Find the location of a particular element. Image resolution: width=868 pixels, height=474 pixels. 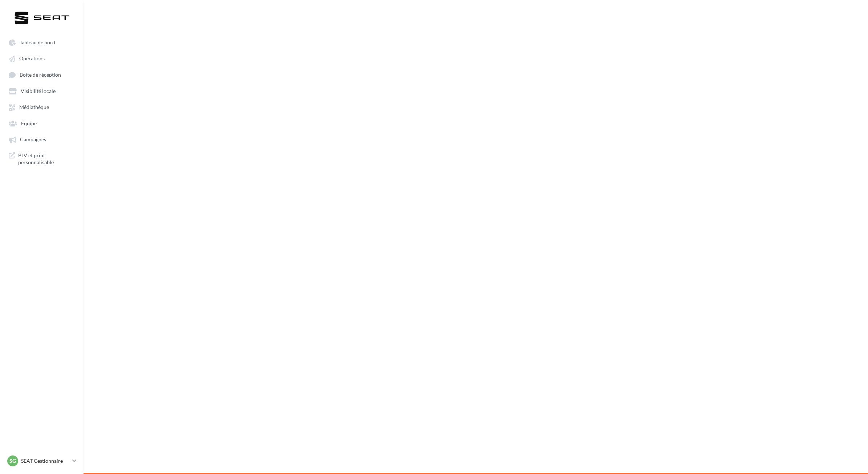

span: Médiathèque is located at coordinates (34, 107).